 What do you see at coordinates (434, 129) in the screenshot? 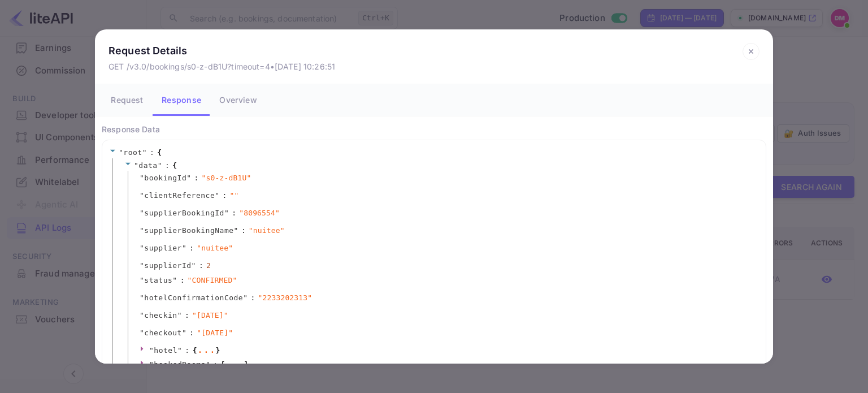
I see `p: Response Data` at bounding box center [434, 129].